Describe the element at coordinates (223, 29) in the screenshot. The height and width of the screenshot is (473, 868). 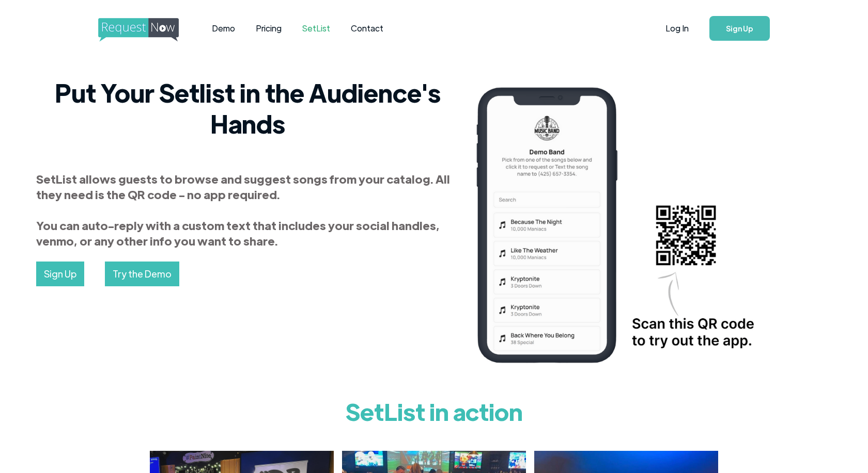
I see `a: Demo` at that location.